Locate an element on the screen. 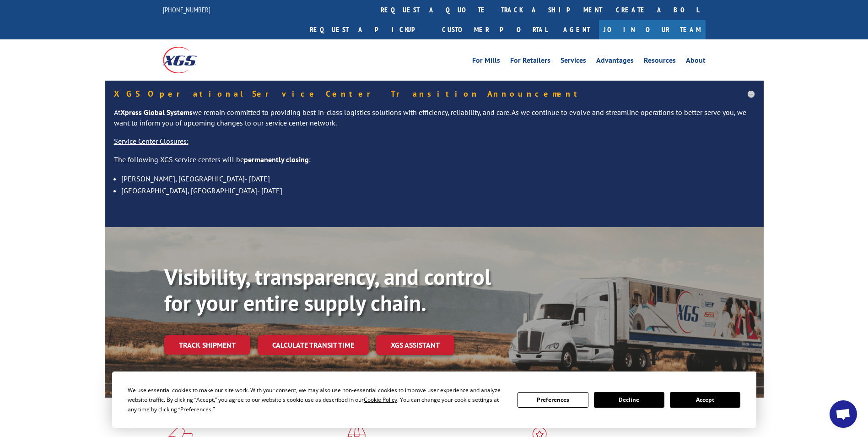 This screenshot has height=437, width=868. b: Visibility, transparency, and control for your entire supply chain. is located at coordinates (328, 290).